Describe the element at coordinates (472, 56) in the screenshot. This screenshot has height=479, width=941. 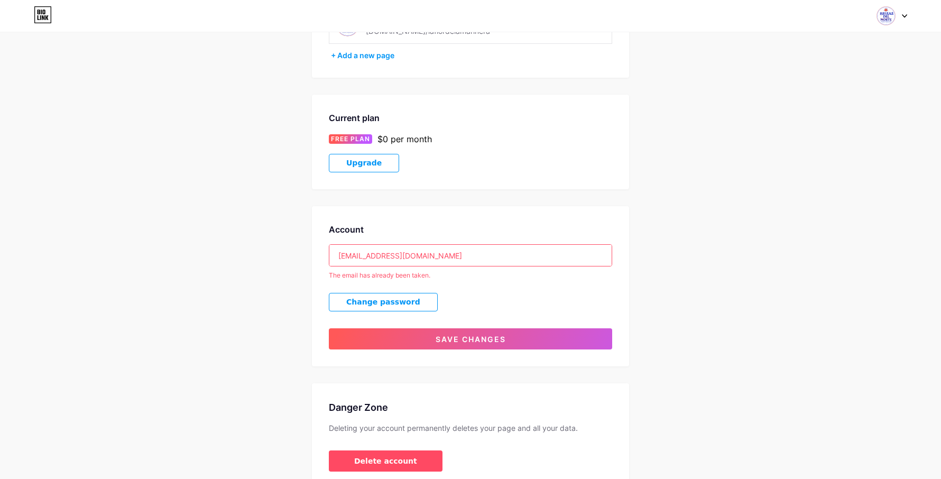
I see `div: + Add a new page` at that location.